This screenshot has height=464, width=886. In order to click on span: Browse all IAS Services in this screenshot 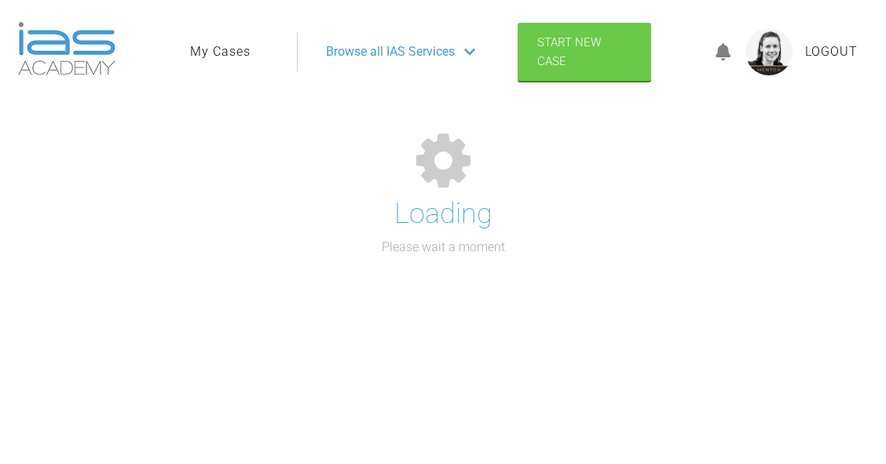, I will do `click(390, 52)`.